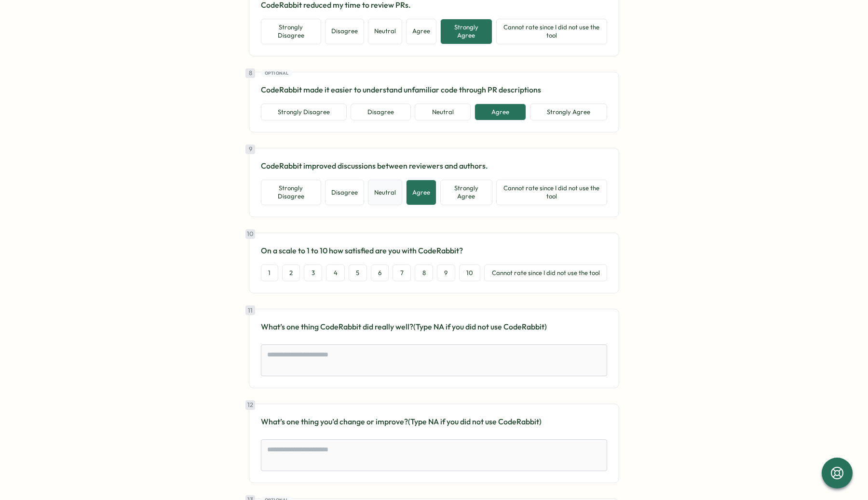 This screenshot has height=500, width=868. Describe the element at coordinates (250, 405) in the screenshot. I see `div: 12` at that location.